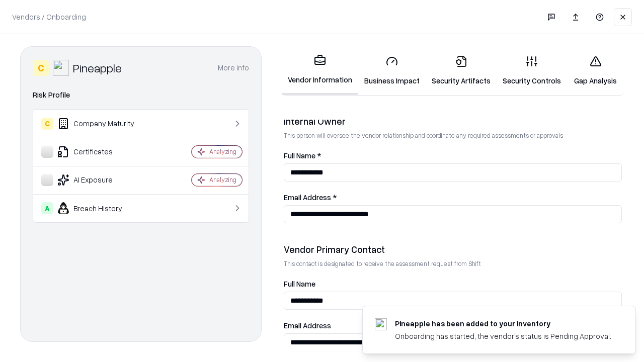 Image resolution: width=644 pixels, height=362 pixels. Describe the element at coordinates (234, 68) in the screenshot. I see `button: More info` at that location.